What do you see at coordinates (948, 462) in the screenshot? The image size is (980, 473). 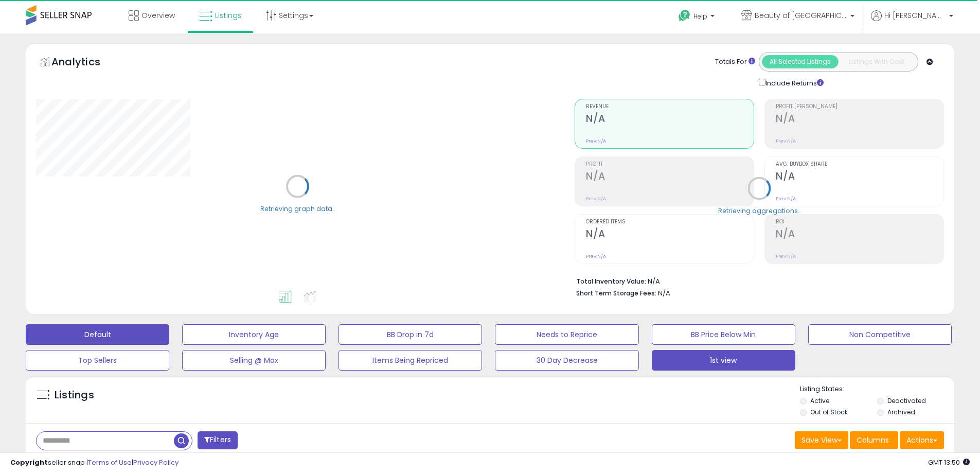 I see `span: 2025-08-11 13:50 GMT` at bounding box center [948, 462].